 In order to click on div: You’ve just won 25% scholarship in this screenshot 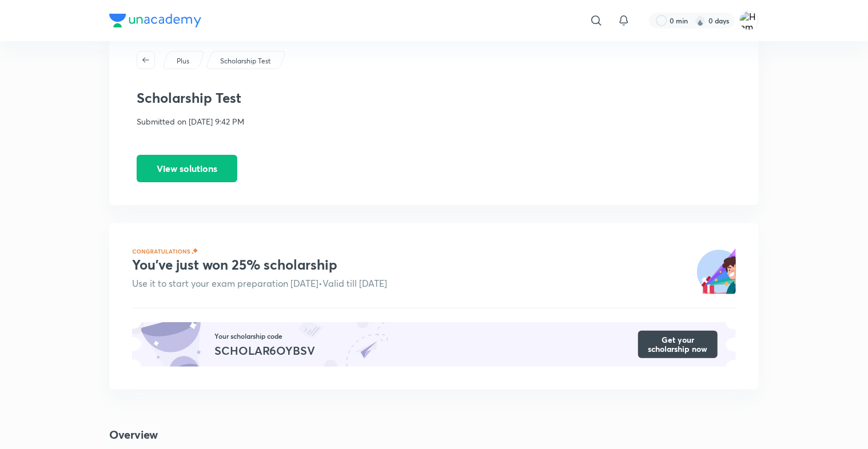, I will do `click(403, 265)`.